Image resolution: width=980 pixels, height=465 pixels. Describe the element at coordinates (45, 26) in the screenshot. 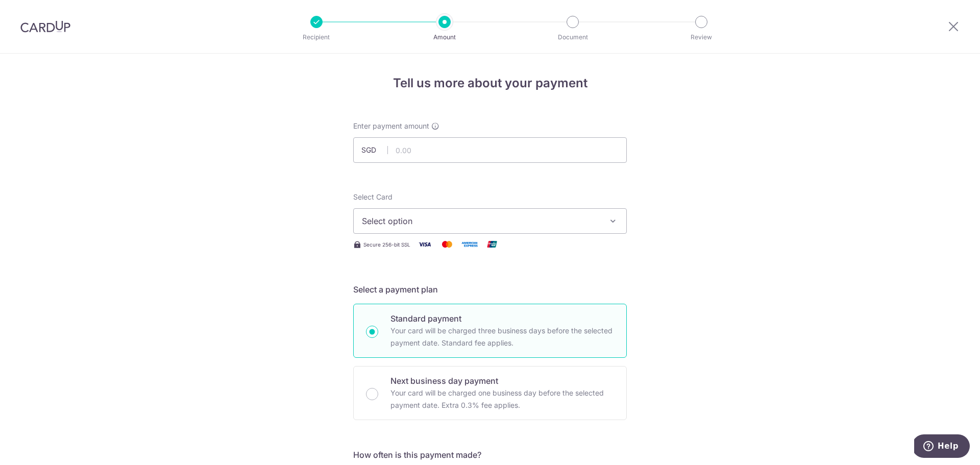

I see `img: CardUp` at that location.